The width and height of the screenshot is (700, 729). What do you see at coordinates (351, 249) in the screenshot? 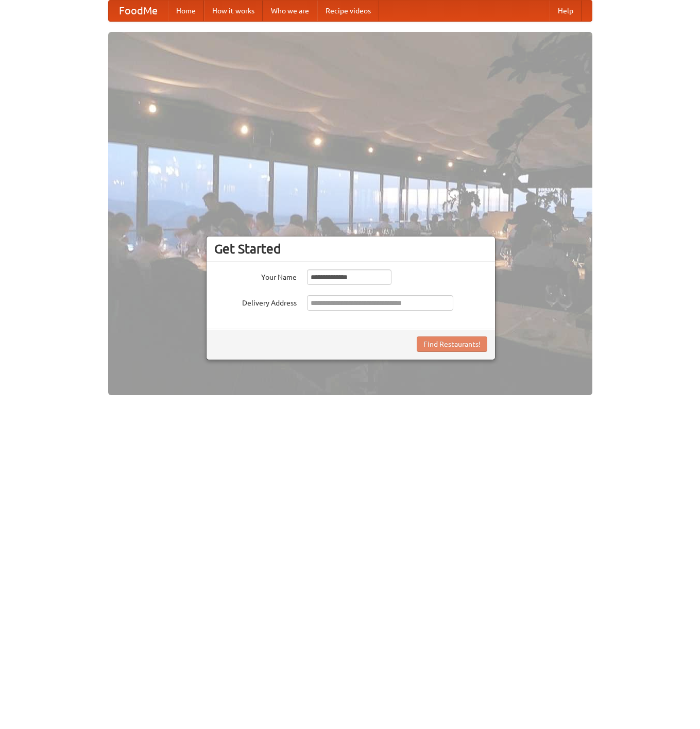
I see `h3: Get Started` at bounding box center [351, 249].